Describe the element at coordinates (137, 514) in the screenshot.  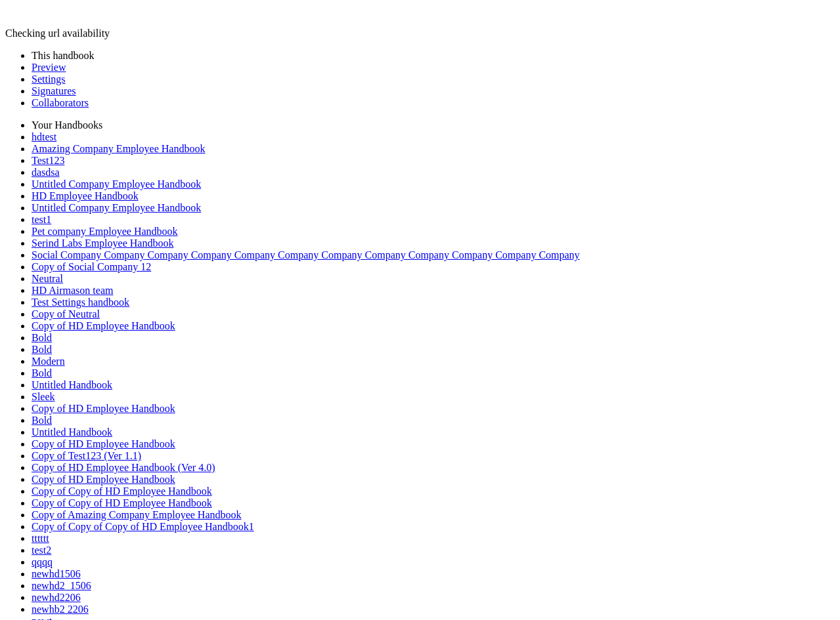
I see `a: Copy of Amazing Company Employee Handbook` at that location.